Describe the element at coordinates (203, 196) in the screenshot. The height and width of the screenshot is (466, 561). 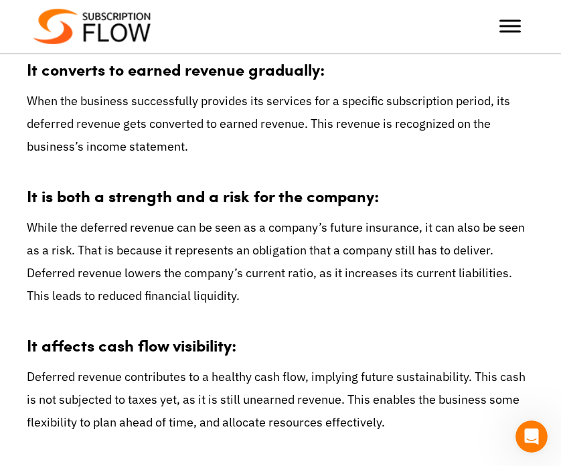
I see `strong: It is both a strength and a risk for the company:` at that location.